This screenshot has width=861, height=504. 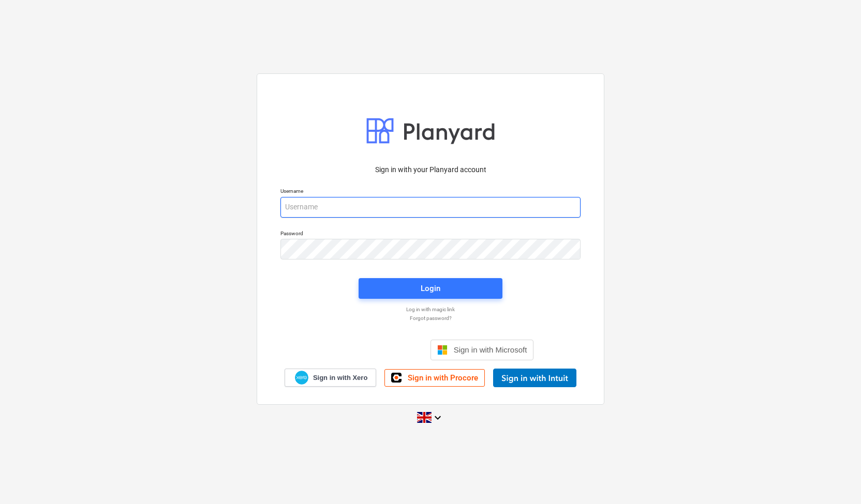 I want to click on a: Forgot password?, so click(x=430, y=318).